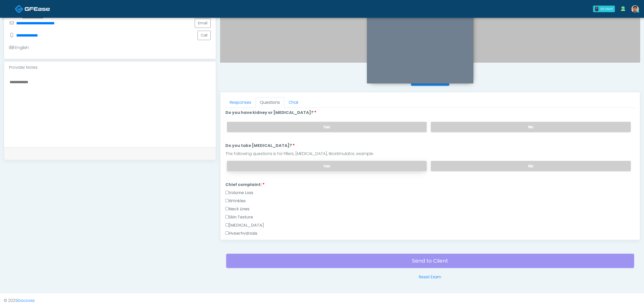 The image size is (644, 308). What do you see at coordinates (635, 9) in the screenshot?
I see `img: Kenner Medina` at bounding box center [635, 9].